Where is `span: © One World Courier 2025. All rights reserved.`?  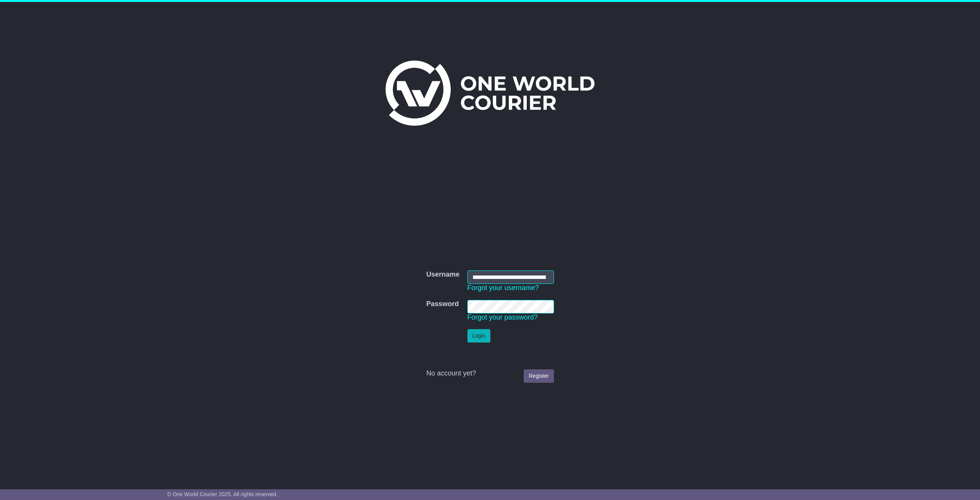 span: © One World Courier 2025. All rights reserved. is located at coordinates (223, 494).